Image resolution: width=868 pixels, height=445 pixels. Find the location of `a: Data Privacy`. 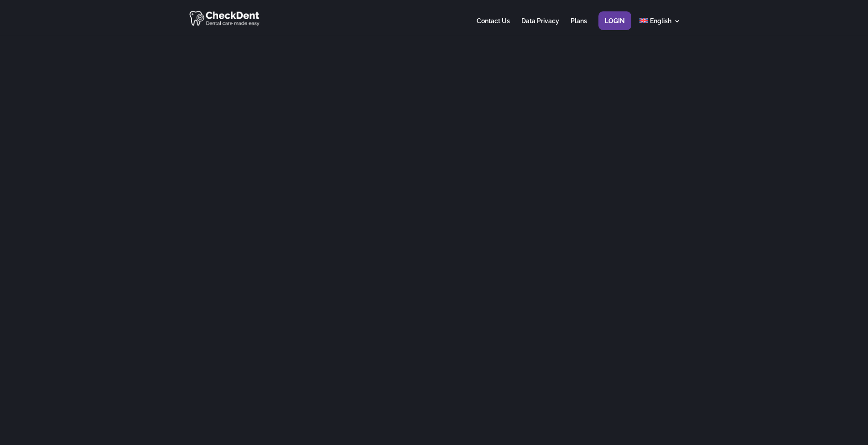

a: Data Privacy is located at coordinates (540, 27).